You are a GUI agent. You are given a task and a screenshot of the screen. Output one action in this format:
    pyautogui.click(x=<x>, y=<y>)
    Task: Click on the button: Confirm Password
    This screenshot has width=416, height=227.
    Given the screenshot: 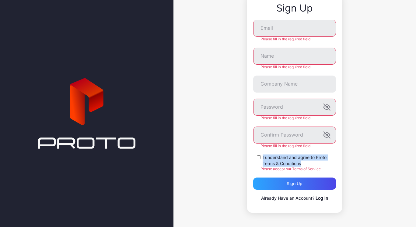 What is the action you would take?
    pyautogui.click(x=327, y=135)
    